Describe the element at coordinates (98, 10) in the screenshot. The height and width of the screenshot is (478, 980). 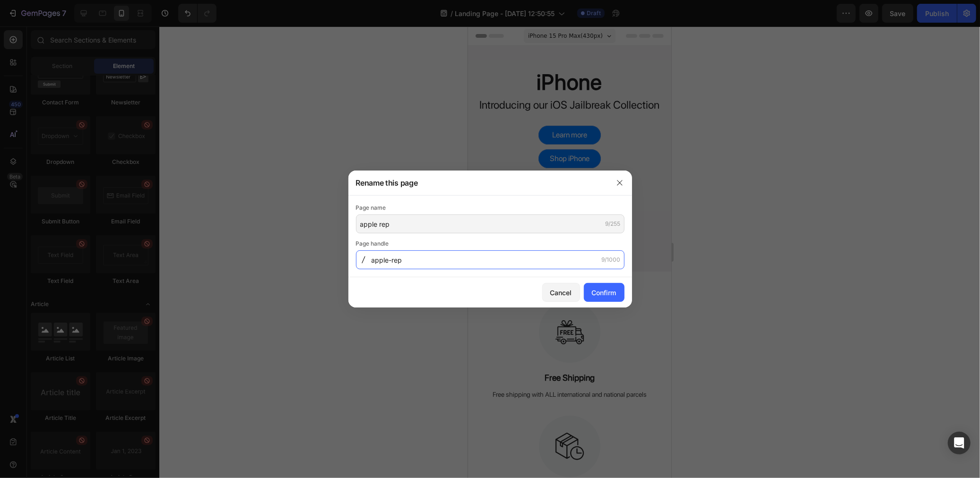
I see `span: iPhone 15 Pro Max ( 430 px)` at that location.